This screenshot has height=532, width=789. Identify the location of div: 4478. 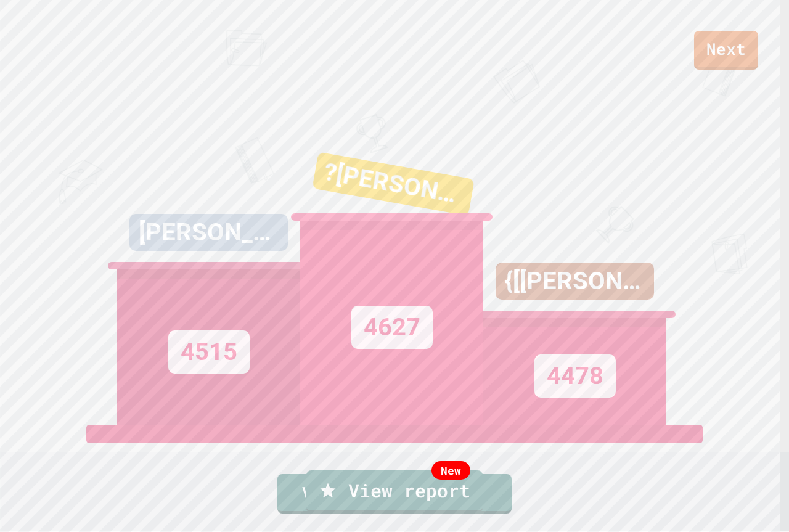
(575, 376).